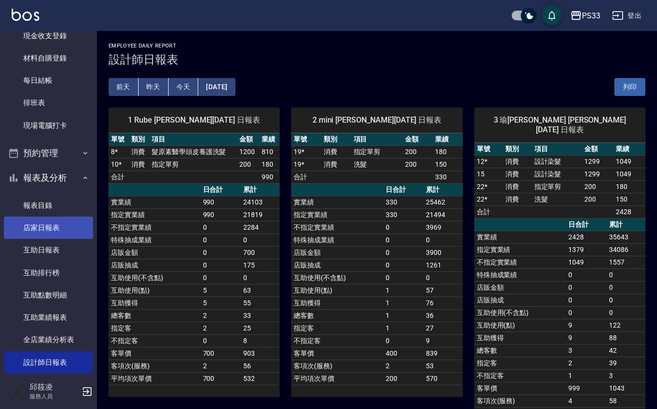 The height and width of the screenshot is (409, 657). What do you see at coordinates (221, 303) in the screenshot?
I see `td: 5` at bounding box center [221, 303].